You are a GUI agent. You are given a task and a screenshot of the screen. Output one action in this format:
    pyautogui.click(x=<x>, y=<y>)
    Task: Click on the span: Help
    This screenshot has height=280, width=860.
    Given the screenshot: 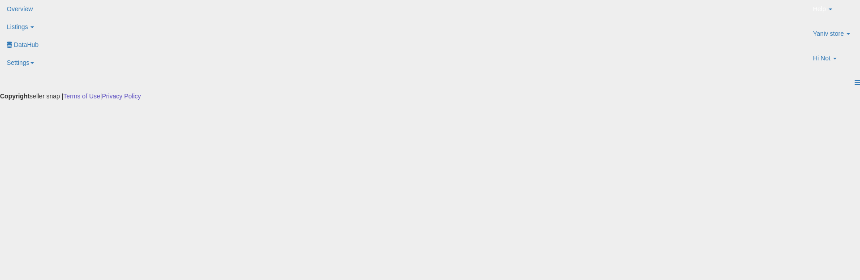 What is the action you would take?
    pyautogui.click(x=819, y=9)
    